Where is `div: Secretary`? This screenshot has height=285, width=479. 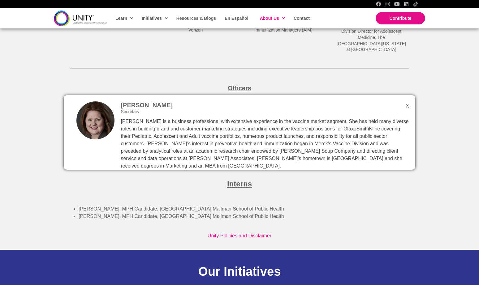
div: Secretary is located at coordinates (265, 112).